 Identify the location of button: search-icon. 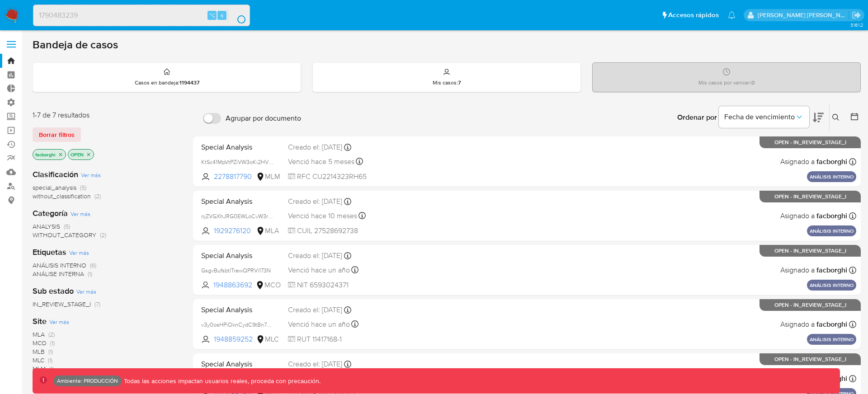
(237, 15).